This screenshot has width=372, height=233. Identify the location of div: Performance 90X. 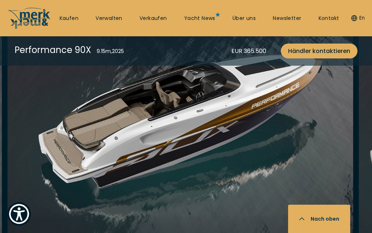
(53, 50).